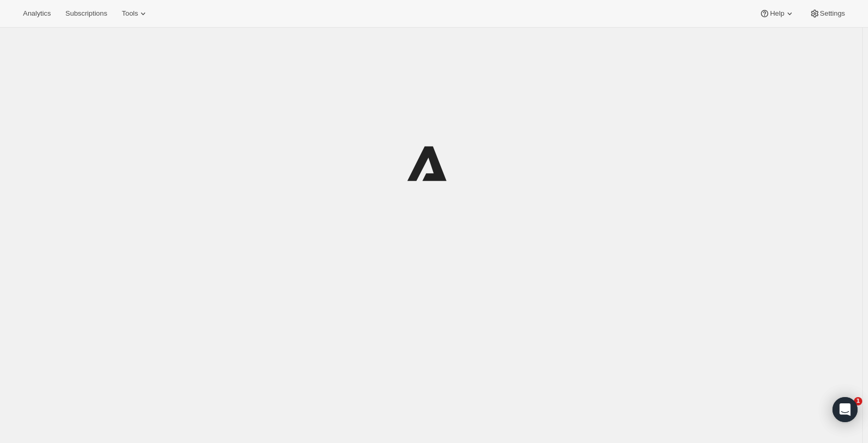 Image resolution: width=868 pixels, height=443 pixels. Describe the element at coordinates (827, 14) in the screenshot. I see `button: Settings` at that location.